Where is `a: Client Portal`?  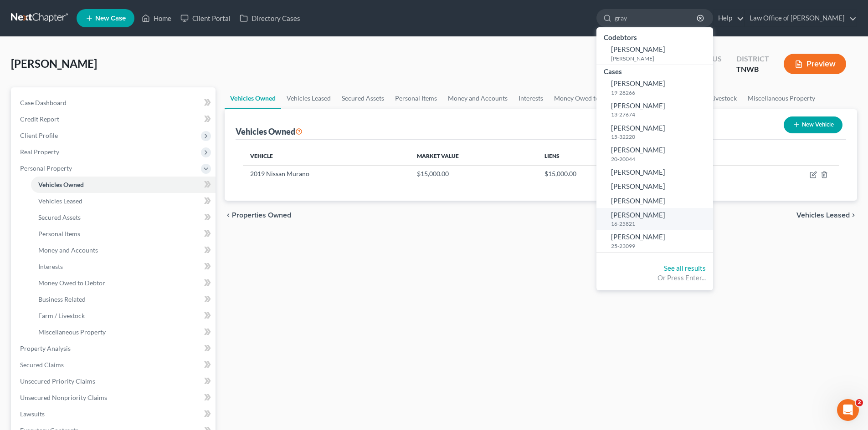 a: Client Portal is located at coordinates (205, 18).